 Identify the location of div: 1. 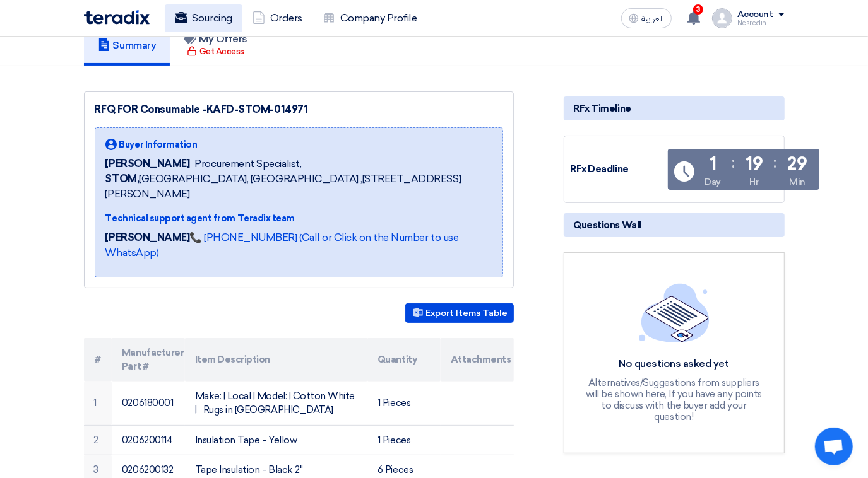
(713, 164).